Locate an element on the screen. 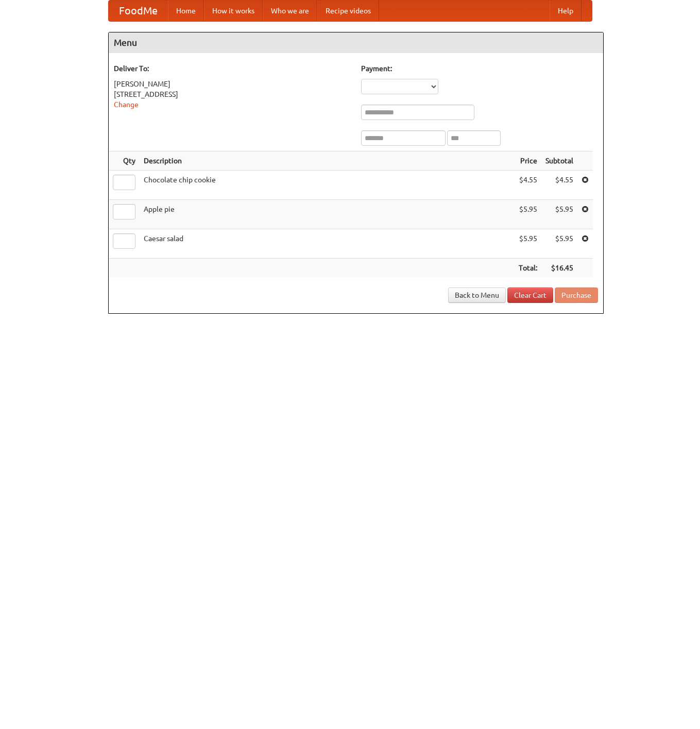 This screenshot has width=700, height=729. a: Home is located at coordinates (186, 11).